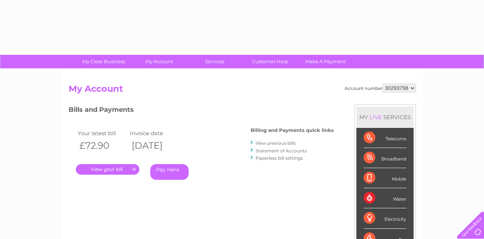  Describe the element at coordinates (385, 178) in the screenshot. I see `div: Mobile` at that location.